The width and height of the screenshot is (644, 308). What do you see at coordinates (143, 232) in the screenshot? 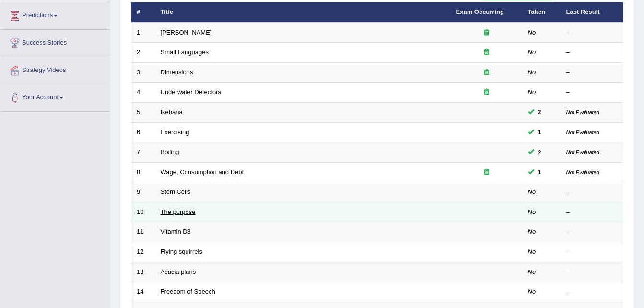
I see `td: 11` at bounding box center [143, 232].